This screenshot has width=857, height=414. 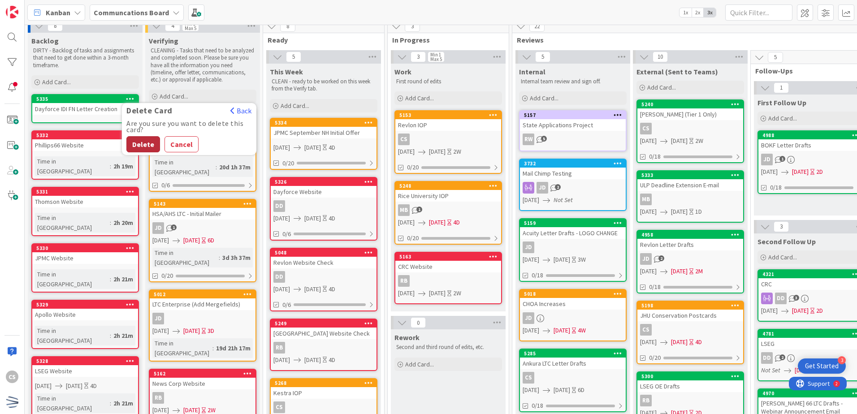 I want to click on span: First Follow Up, so click(x=782, y=103).